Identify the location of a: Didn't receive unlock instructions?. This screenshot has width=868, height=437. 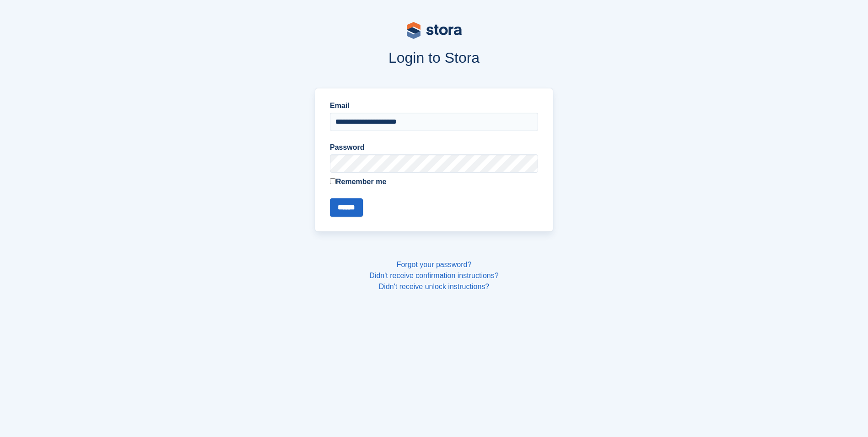
(433, 287).